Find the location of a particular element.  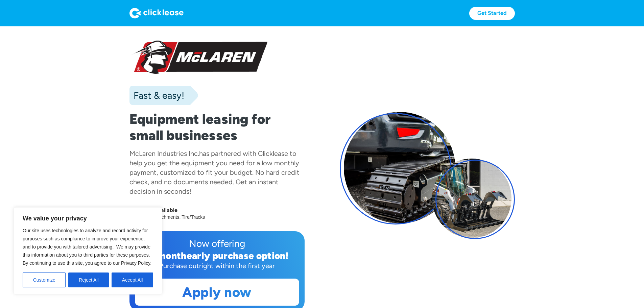

div: Locations available is located at coordinates (217, 210).